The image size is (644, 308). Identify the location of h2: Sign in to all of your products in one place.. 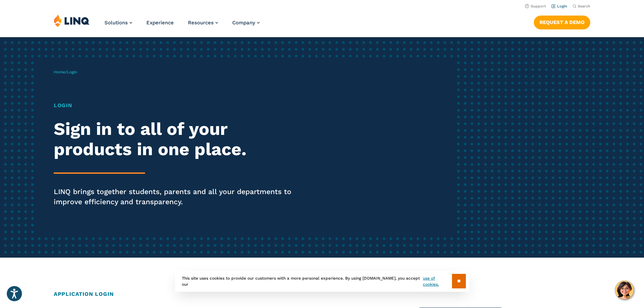
(178, 139).